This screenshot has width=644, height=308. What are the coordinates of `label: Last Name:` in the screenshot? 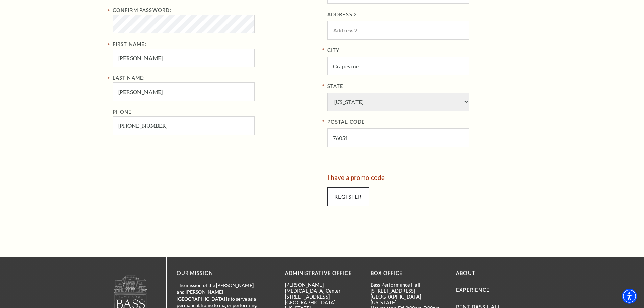 It's located at (129, 78).